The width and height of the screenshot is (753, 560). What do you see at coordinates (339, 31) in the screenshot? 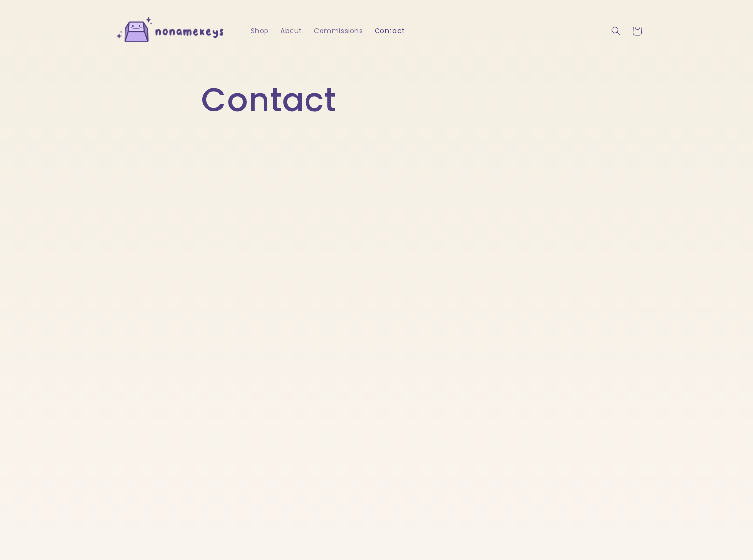
I see `span: Commissions` at bounding box center [339, 31].